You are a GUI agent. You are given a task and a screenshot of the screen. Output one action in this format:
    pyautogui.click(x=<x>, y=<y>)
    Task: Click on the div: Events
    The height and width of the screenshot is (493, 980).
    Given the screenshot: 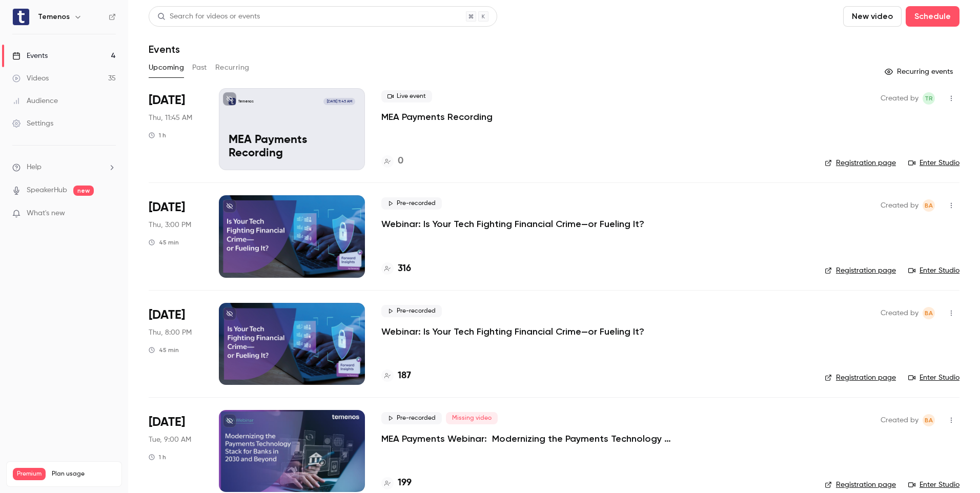 What is the action you would take?
    pyautogui.click(x=30, y=56)
    